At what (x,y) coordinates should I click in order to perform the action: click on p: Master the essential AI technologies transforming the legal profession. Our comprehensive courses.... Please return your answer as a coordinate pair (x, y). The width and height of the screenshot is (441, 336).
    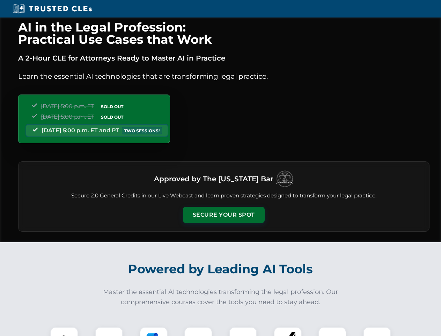
    Looking at the image, I should click on (221, 297).